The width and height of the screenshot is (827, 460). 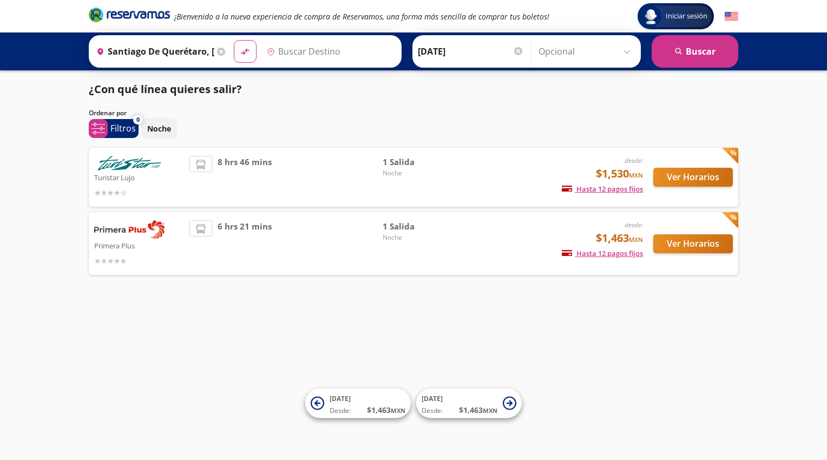 What do you see at coordinates (139, 177) in the screenshot?
I see `p: Turistar Lujo` at bounding box center [139, 177].